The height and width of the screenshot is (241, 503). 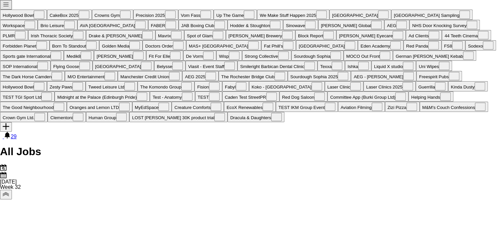 What do you see at coordinates (74, 45) in the screenshot?
I see `button: Born To Standout` at bounding box center [74, 45].